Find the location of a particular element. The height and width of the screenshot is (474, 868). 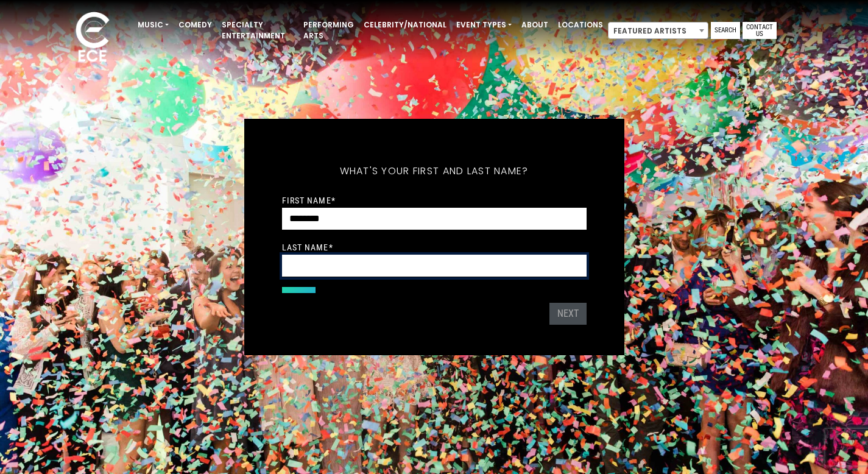

a: Comedy is located at coordinates (195, 25).